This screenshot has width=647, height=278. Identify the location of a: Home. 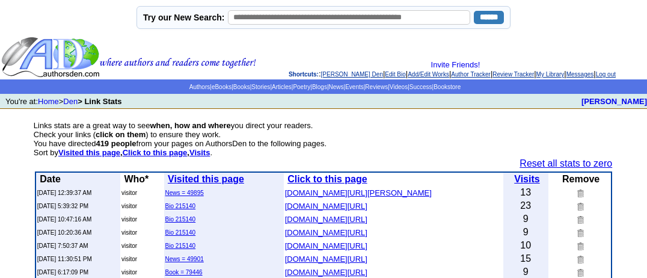
(48, 101).